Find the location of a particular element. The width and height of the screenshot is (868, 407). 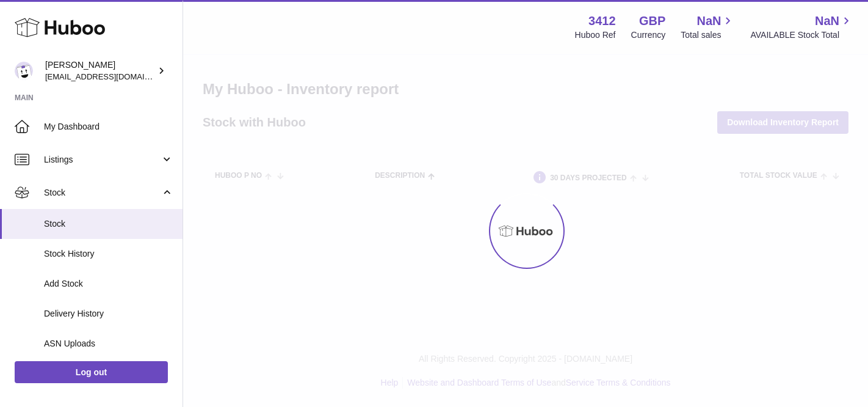

span: My Dashboard is located at coordinates (109, 127).